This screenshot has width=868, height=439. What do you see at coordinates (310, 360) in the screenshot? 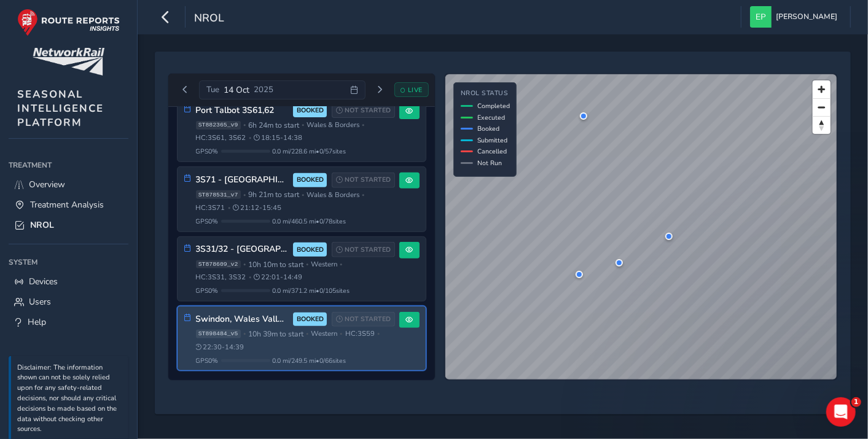
I see `span: 0.0 mi / 249.5 mi • 0 / 66 sites` at bounding box center [310, 360].